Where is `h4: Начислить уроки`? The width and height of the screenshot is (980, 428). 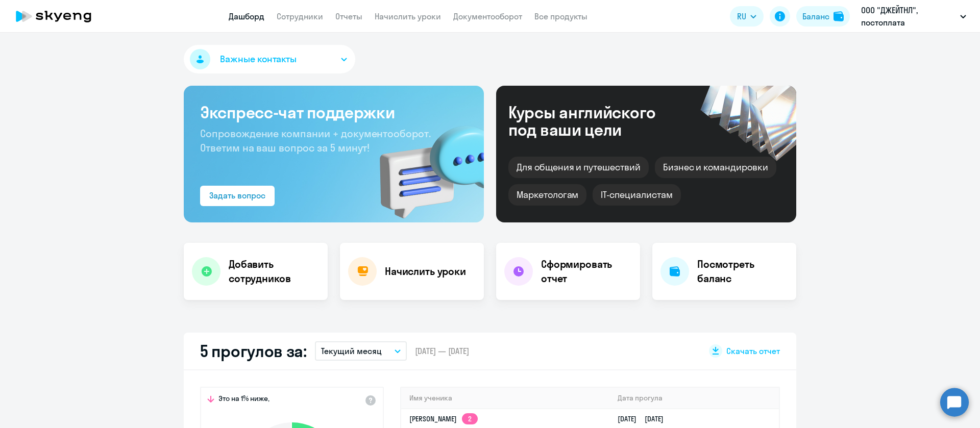 h4: Начислить уроки is located at coordinates (425, 271).